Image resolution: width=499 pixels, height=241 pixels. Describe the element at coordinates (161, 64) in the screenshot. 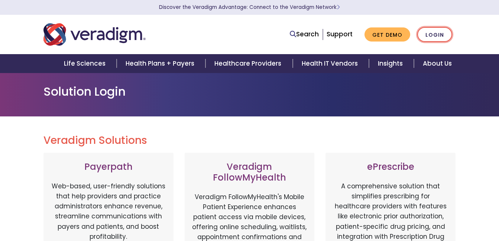

I see `a: Health Plans + Payers` at that location.